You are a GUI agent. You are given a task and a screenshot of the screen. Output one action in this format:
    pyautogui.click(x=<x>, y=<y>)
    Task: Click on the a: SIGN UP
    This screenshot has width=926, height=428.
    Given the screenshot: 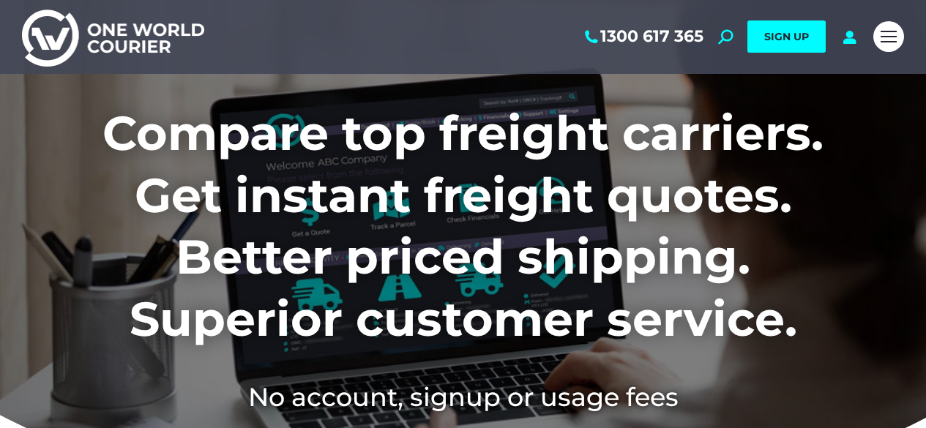 What is the action you would take?
    pyautogui.click(x=786, y=37)
    